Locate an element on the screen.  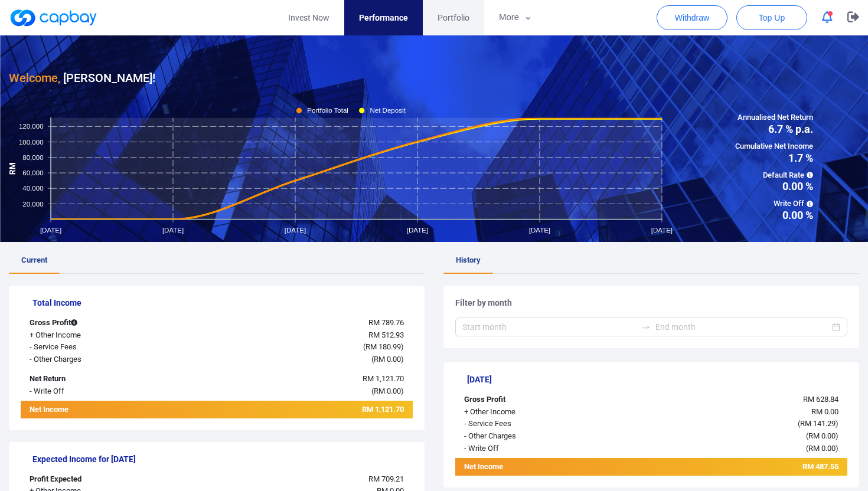
button: Top Up is located at coordinates (771, 18).